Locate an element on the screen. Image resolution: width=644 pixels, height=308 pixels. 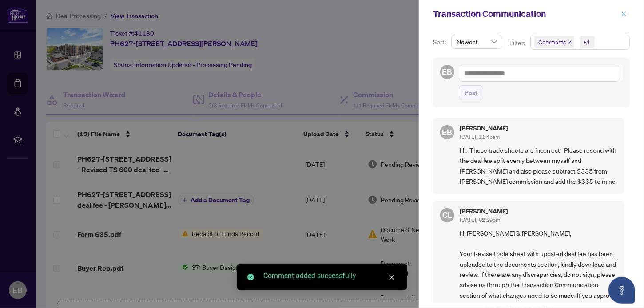
span: Newest is located at coordinates (477, 42).